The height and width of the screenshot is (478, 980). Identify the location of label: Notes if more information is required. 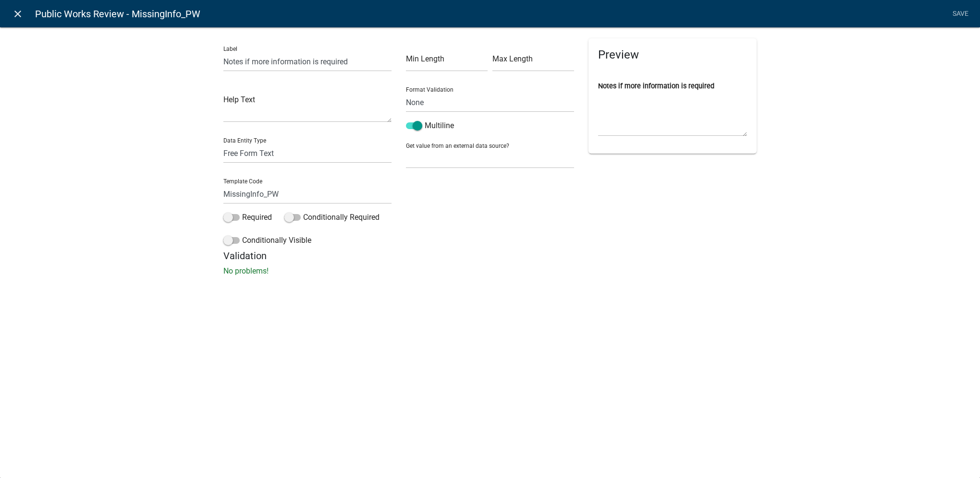
(656, 86).